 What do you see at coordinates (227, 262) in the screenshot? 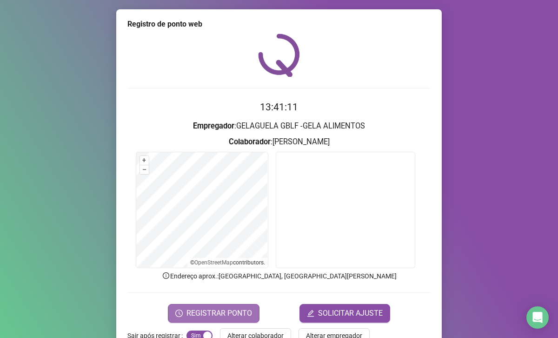
I see `li: © contributors.` at bounding box center [227, 262].